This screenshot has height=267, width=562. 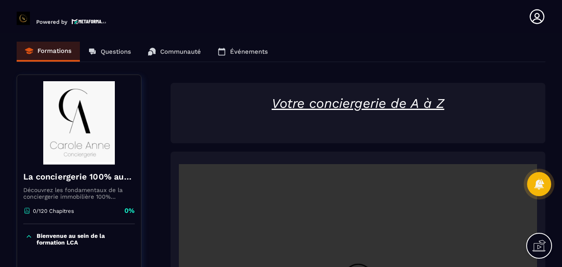 I want to click on img: logo, so click(x=89, y=21).